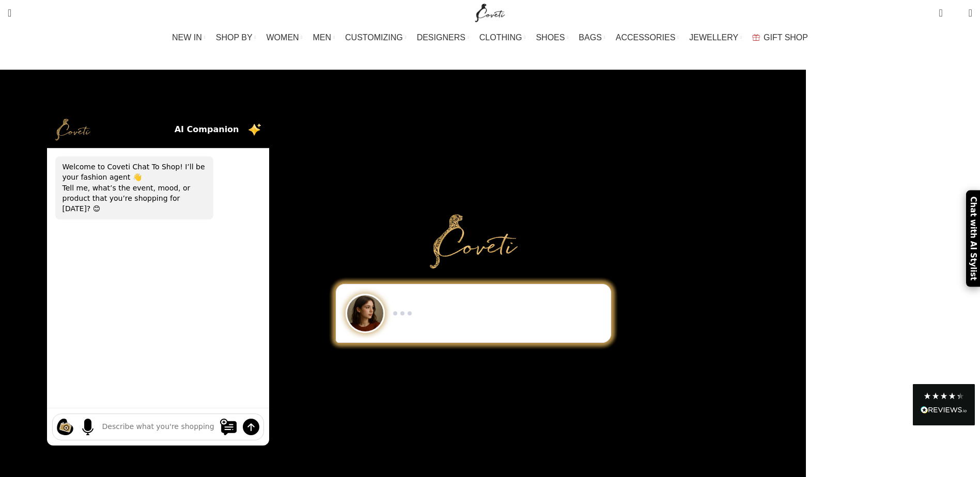 The height and width of the screenshot is (477, 980). I want to click on img: Primary Gold, so click(473, 241).